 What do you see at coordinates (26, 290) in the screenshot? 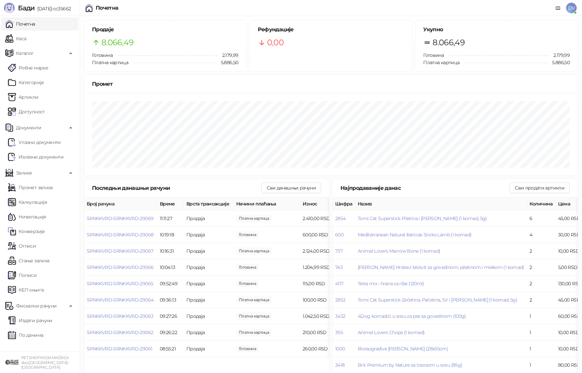
I see `a: КЕП књига` at bounding box center [26, 290].